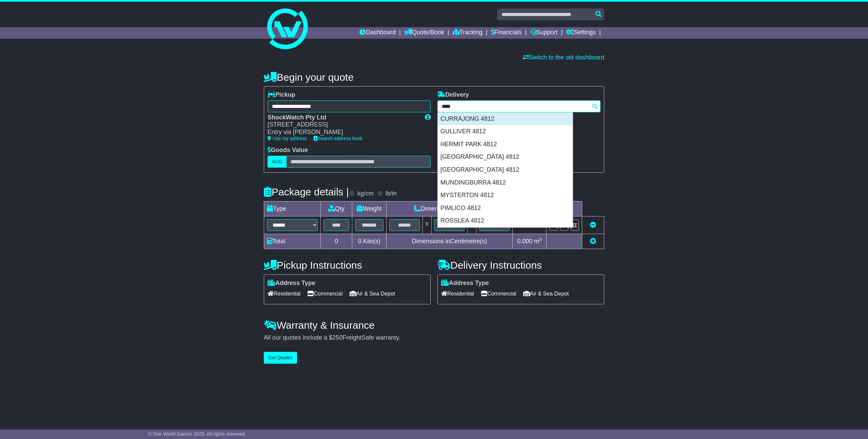 This screenshot has width=868, height=439. I want to click on a: Tracking, so click(468, 33).